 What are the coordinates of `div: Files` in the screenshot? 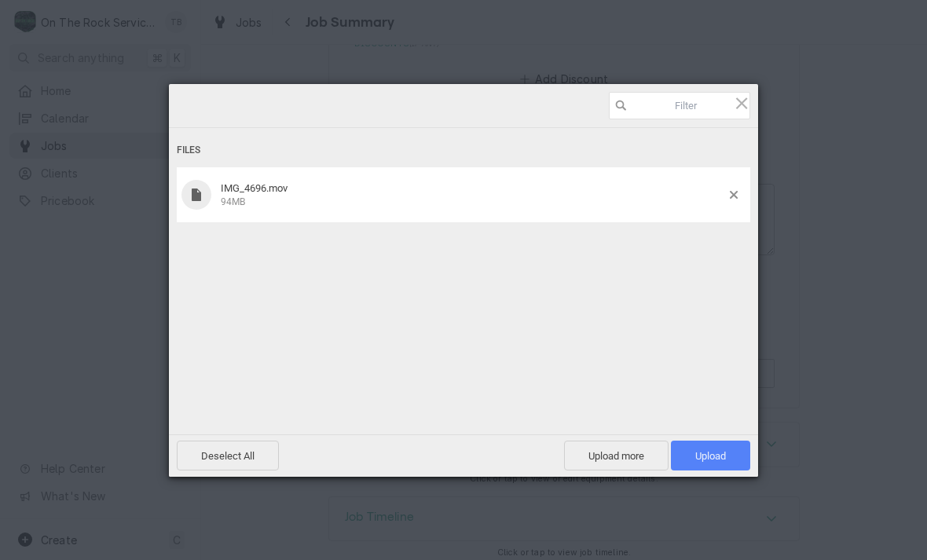 It's located at (464, 150).